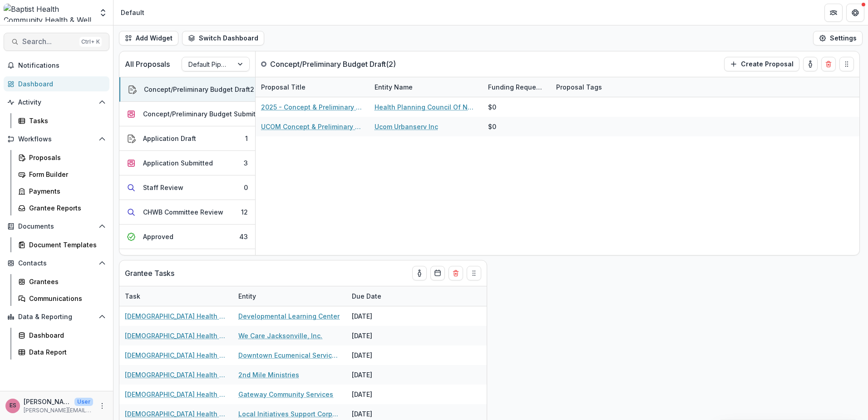  Describe the element at coordinates (517, 87) in the screenshot. I see `div: Funding Requested` at that location.